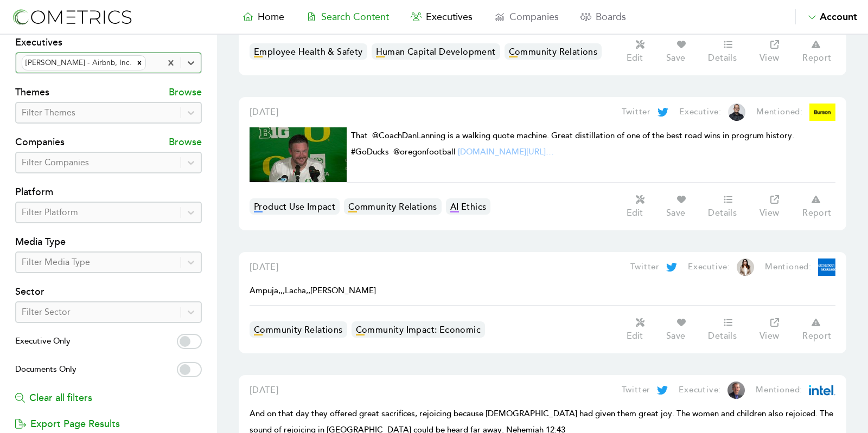 The image size is (868, 433). What do you see at coordinates (271, 17) in the screenshot?
I see `span: Home` at bounding box center [271, 17].